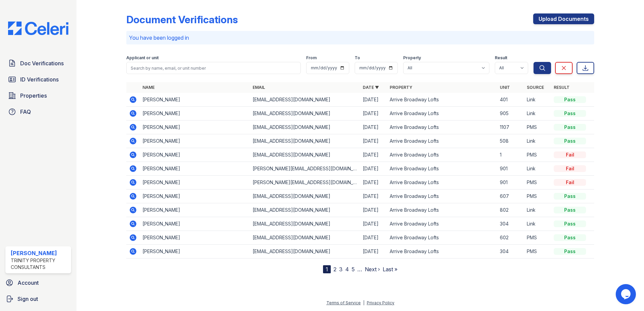 This screenshot has height=311, width=644. Describe the element at coordinates (357, 58) in the screenshot. I see `label: To` at that location.